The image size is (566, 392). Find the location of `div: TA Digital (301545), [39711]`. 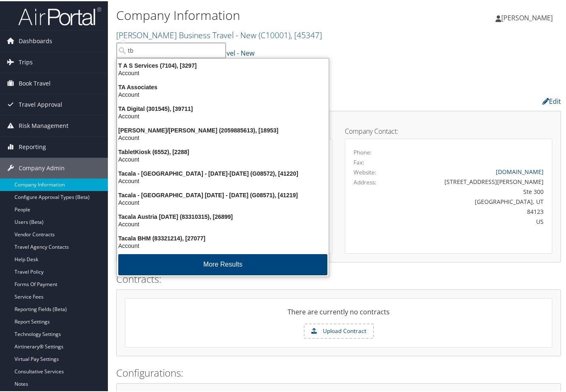

div: TA Digital (301545), [39711] is located at coordinates (223, 108).